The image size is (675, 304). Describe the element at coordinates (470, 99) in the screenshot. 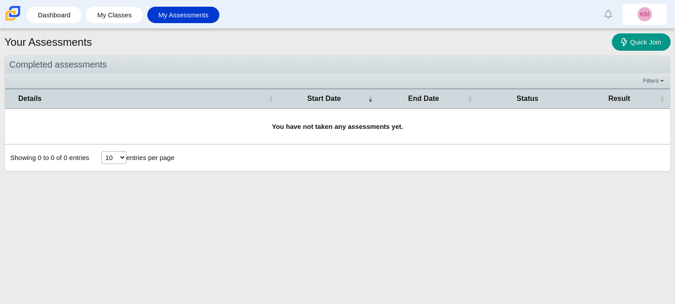

I see `span: End Date : Activate to sort` at that location.